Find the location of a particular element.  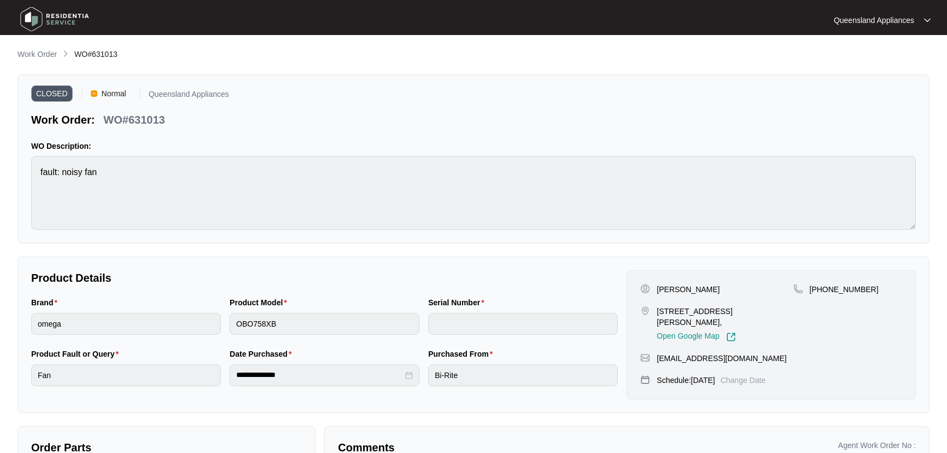

span: CLOSED is located at coordinates (52, 94).